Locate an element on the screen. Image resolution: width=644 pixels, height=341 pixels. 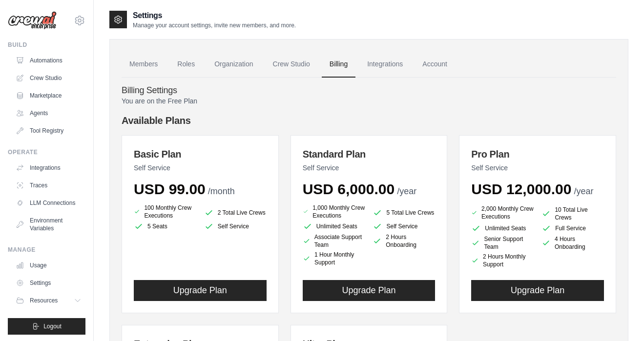
li: 2 Total Live Crews is located at coordinates (235, 213).